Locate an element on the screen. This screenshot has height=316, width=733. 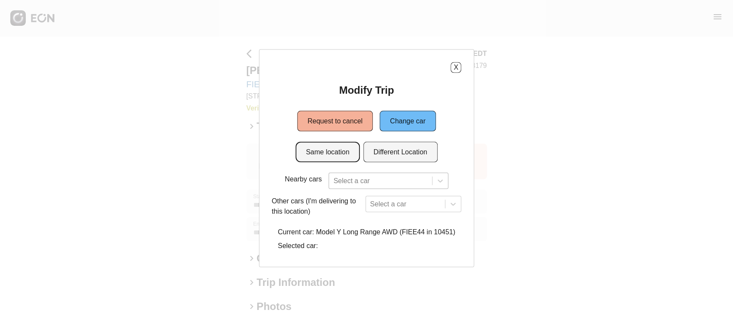
button: Different Location is located at coordinates (400, 152).